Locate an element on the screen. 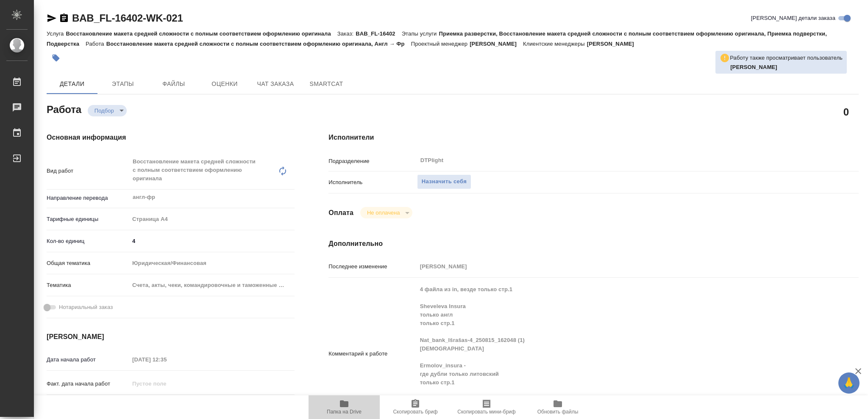 This screenshot has width=868, height=419. h2: 0 is located at coordinates (846, 112).